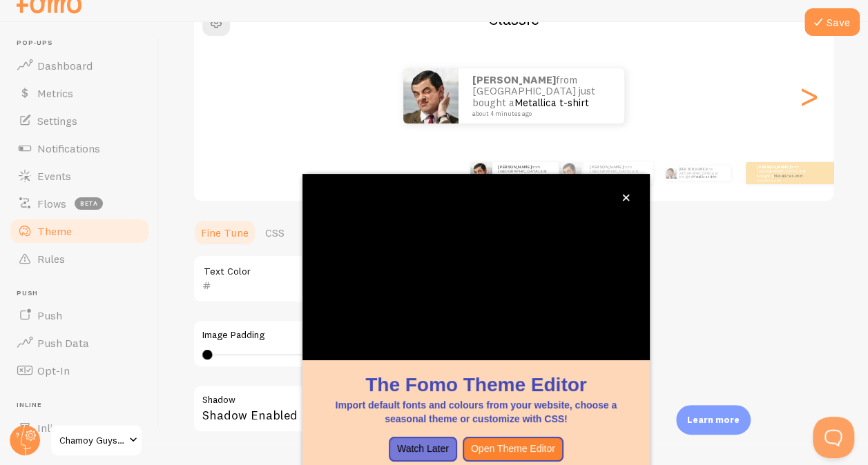 Image resolution: width=868 pixels, height=465 pixels. I want to click on span: Theme, so click(55, 231).